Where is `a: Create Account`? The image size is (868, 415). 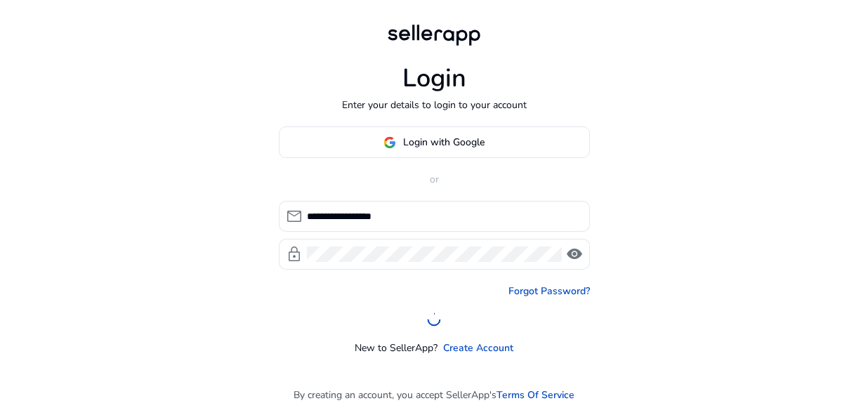
a: Create Account is located at coordinates (478, 348).